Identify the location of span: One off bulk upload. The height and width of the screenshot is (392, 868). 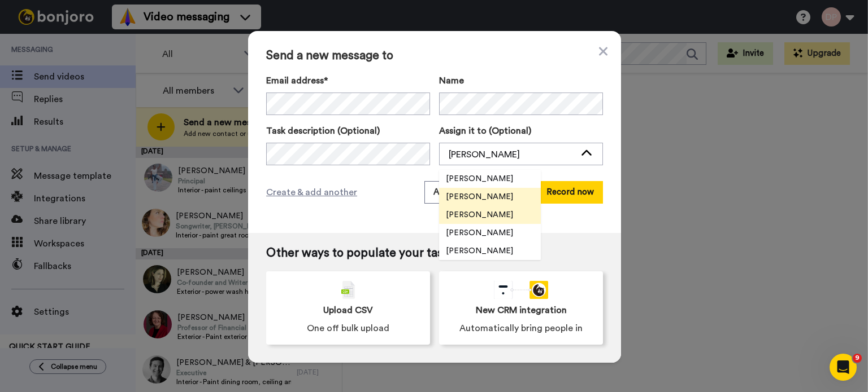
(348, 329).